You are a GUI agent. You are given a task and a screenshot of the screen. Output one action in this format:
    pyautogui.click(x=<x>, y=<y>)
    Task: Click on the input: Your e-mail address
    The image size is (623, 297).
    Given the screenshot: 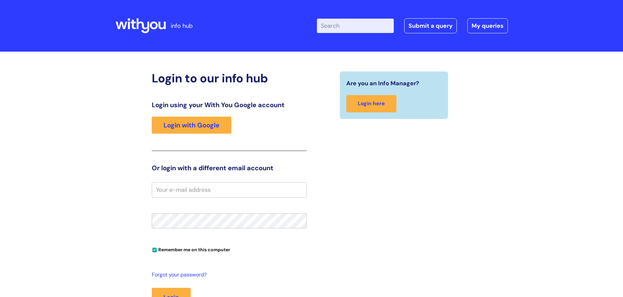 What is the action you would take?
    pyautogui.click(x=229, y=190)
    